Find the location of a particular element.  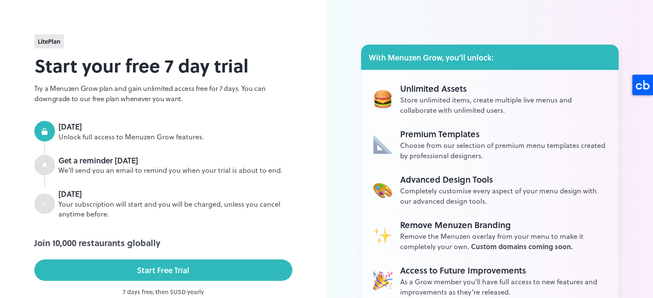

div: Your subscription will start and you will be charged, unless you cancel anytime before. is located at coordinates (175, 210).